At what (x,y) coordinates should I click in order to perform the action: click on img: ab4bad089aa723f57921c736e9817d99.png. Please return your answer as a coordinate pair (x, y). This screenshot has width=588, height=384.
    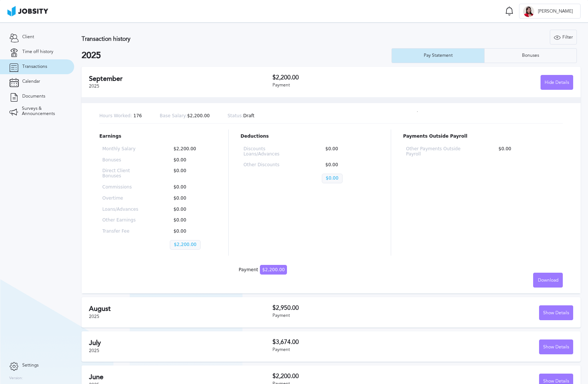
    Looking at the image, I should click on (28, 11).